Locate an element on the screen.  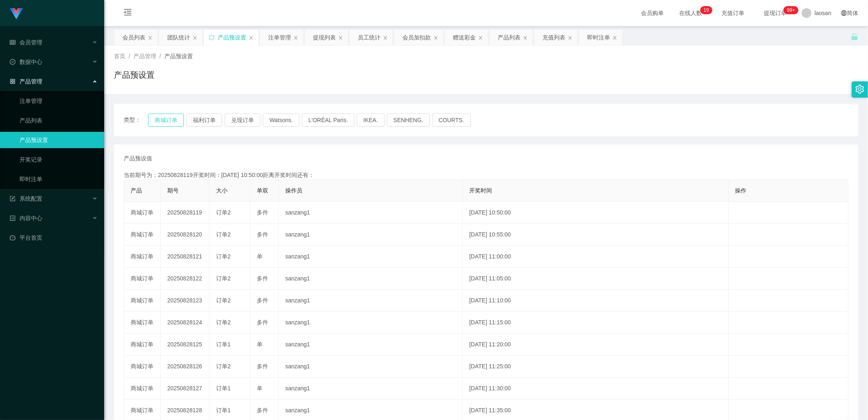
a: 产品列表 is located at coordinates (58, 121).